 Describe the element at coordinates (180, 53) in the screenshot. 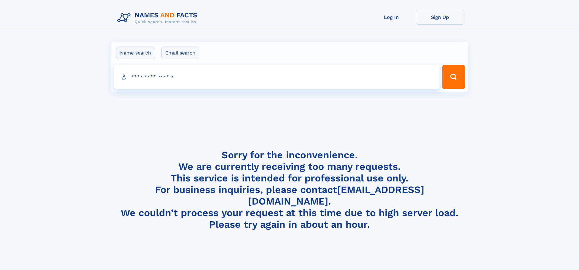

I see `label: Email search` at that location.